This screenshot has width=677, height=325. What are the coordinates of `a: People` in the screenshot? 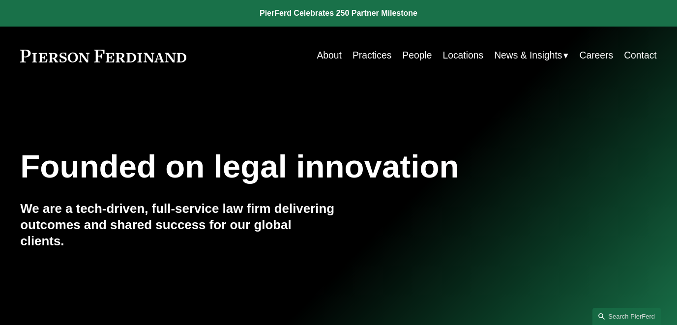 It's located at (417, 56).